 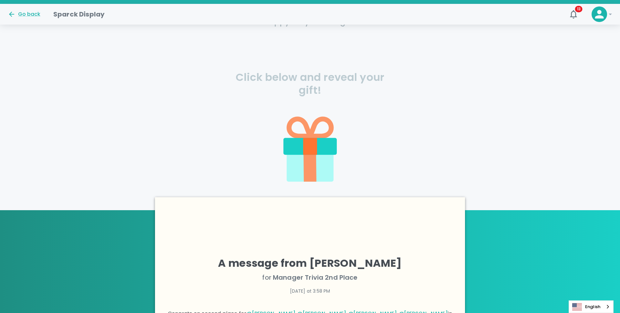 I want to click on button: 13, so click(x=573, y=14).